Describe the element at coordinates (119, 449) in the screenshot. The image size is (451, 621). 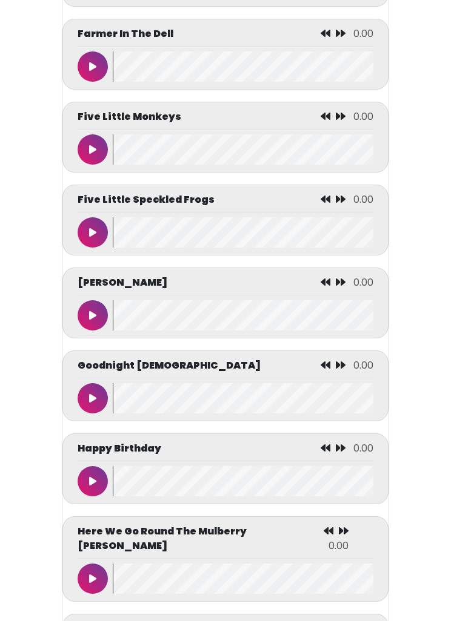
I see `p: Happy Birthday` at that location.